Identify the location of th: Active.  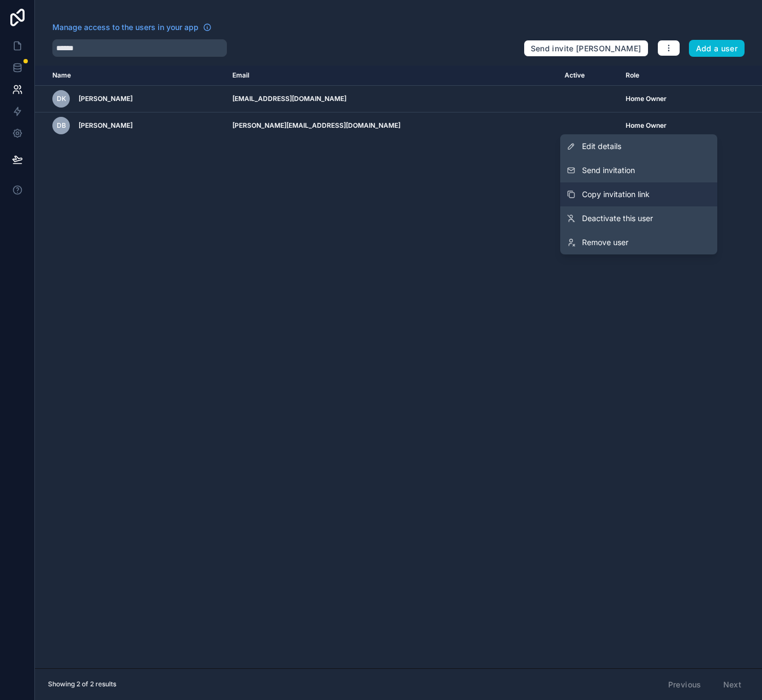
(589, 75).